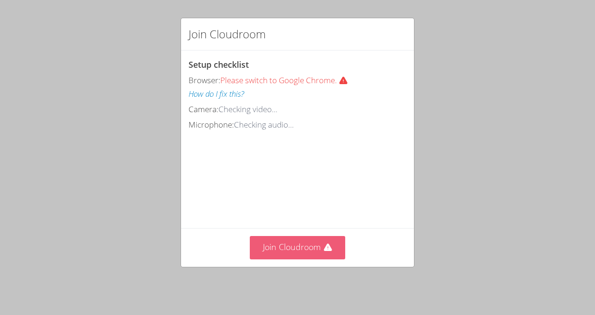 This screenshot has height=315, width=595. What do you see at coordinates (248, 109) in the screenshot?
I see `span: Checking video...` at bounding box center [248, 109].